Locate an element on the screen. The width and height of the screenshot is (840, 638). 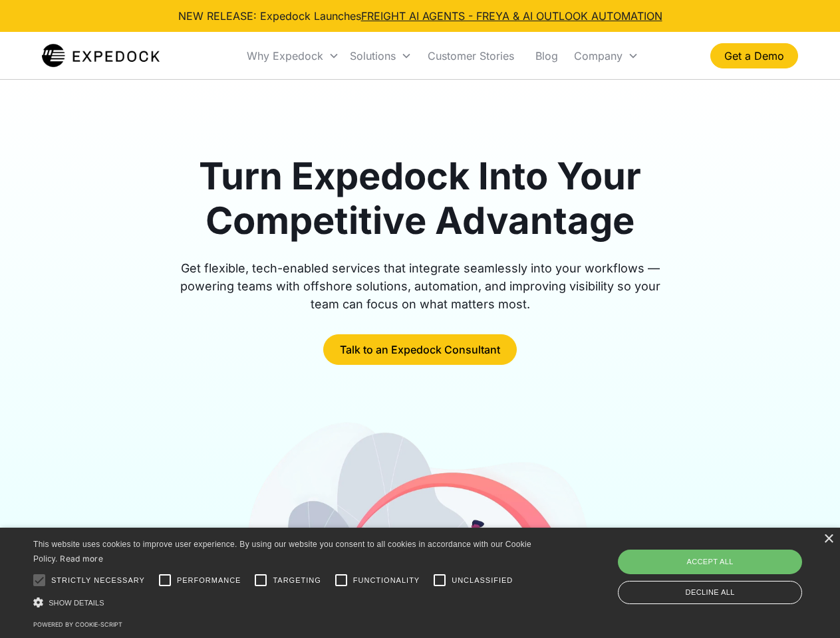
div: Chat Widget is located at coordinates (729, 566).